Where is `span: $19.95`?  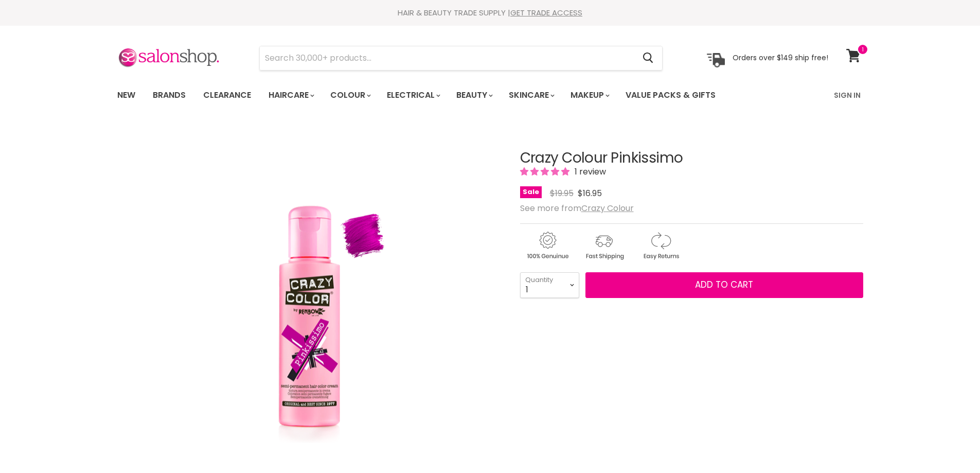 span: $19.95 is located at coordinates (562, 193).